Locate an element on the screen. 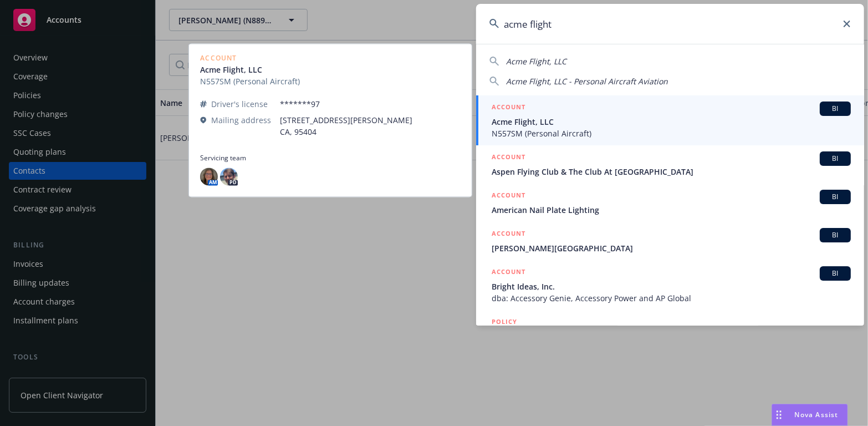 The height and width of the screenshot is (426, 868). input: Search... is located at coordinates (670, 24).